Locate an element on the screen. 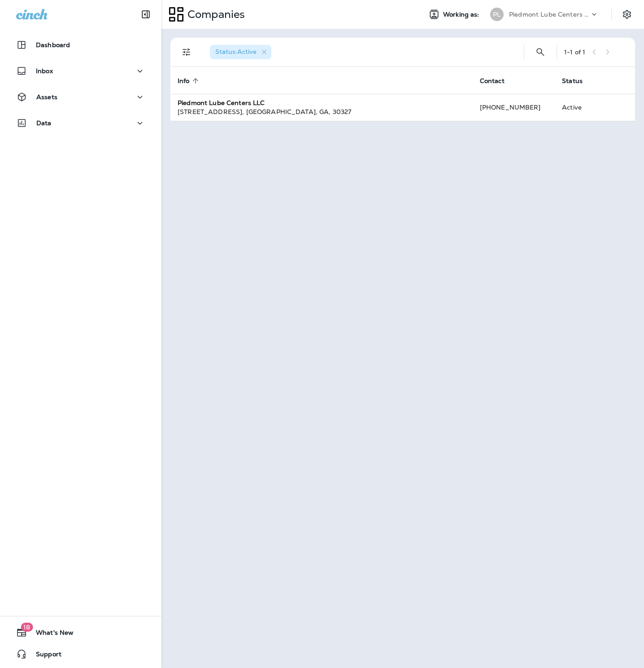 This screenshot has height=668, width=644. button: Settings is located at coordinates (627, 15).